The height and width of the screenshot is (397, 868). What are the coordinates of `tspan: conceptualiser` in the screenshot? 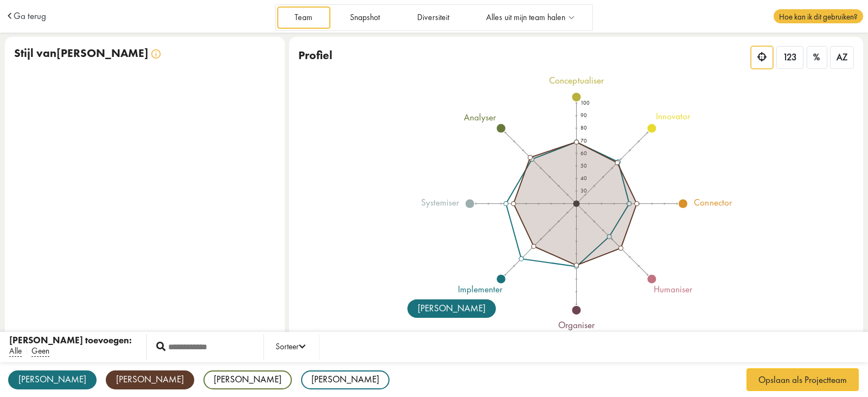 It's located at (576, 80).